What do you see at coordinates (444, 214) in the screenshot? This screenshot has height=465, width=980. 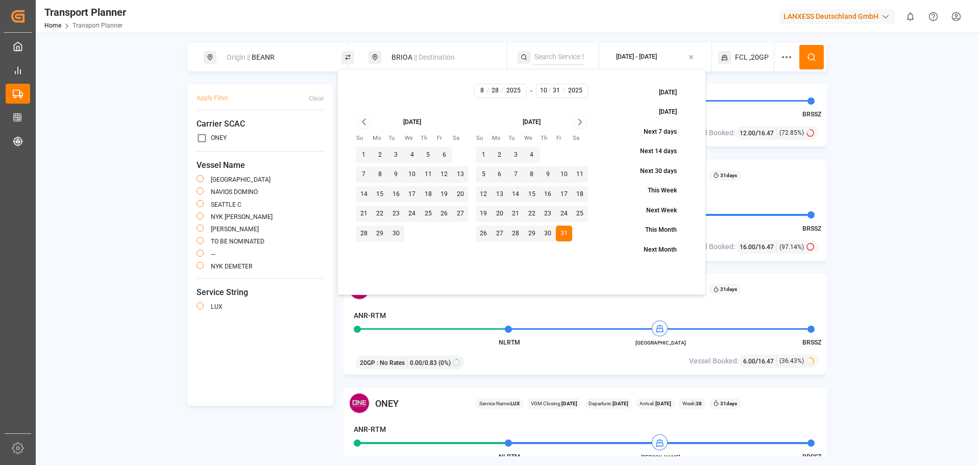 I see `button: 26` at bounding box center [444, 214].